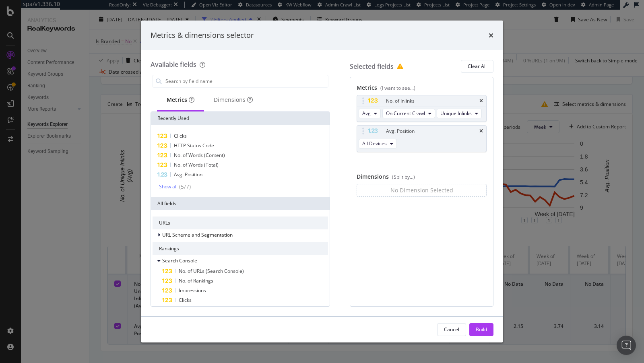  I want to click on div: Cancel, so click(451, 329).